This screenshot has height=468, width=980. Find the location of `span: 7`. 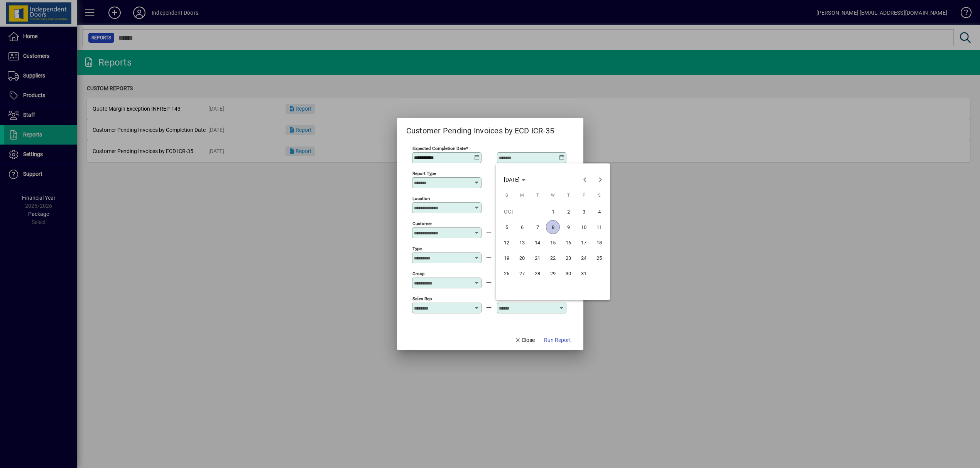

span: 7 is located at coordinates (537, 227).